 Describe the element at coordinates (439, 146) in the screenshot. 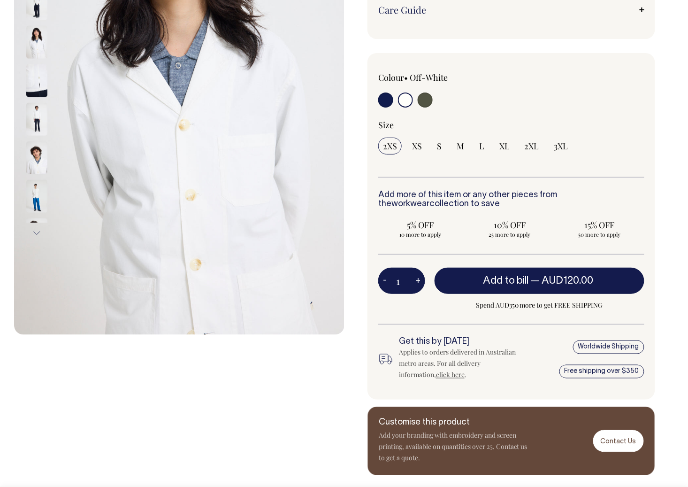

I see `span: S` at that location.